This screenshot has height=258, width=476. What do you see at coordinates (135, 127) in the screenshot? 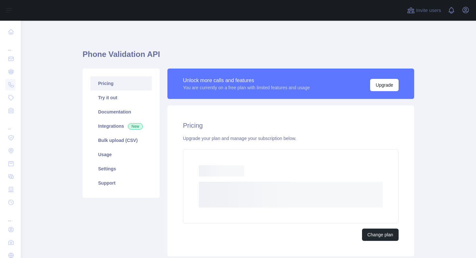
I see `span: New` at bounding box center [135, 127].